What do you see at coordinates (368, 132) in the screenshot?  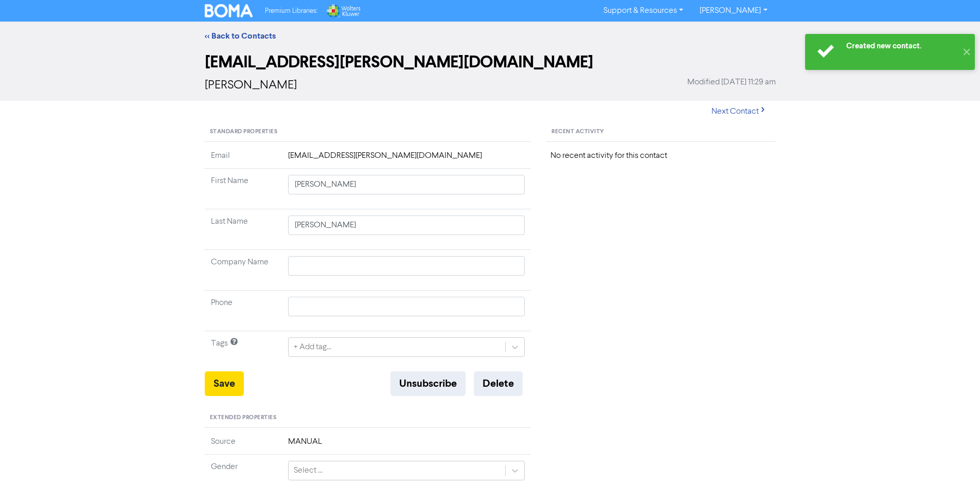 I see `div: Standard Properties` at bounding box center [368, 132].